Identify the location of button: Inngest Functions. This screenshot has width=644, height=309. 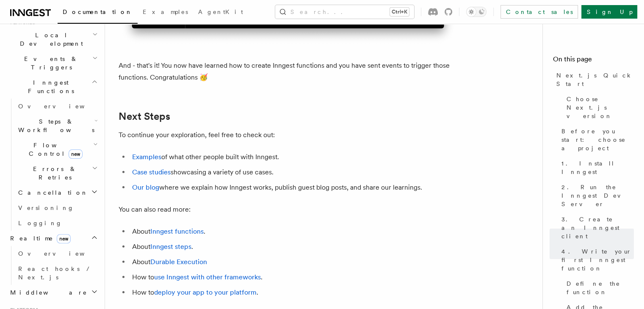
(53, 87).